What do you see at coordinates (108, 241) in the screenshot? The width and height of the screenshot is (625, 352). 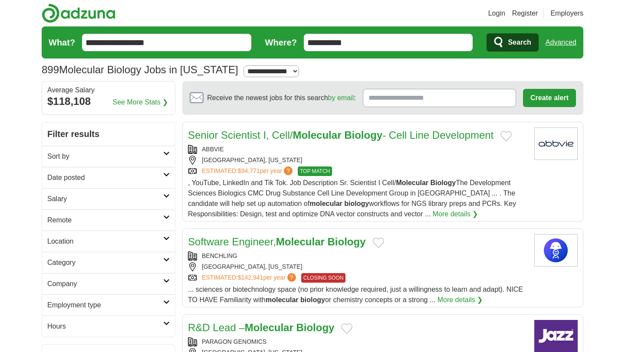 I see `a: Location` at bounding box center [108, 241].